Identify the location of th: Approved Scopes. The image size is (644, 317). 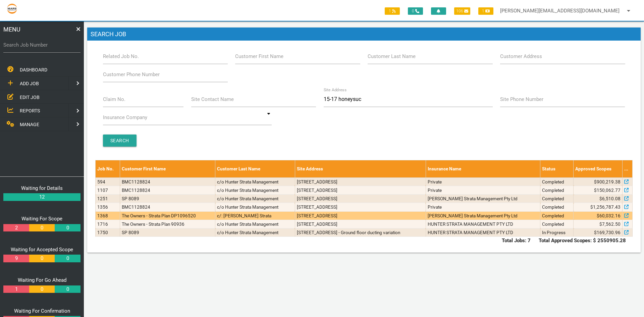
(598, 168).